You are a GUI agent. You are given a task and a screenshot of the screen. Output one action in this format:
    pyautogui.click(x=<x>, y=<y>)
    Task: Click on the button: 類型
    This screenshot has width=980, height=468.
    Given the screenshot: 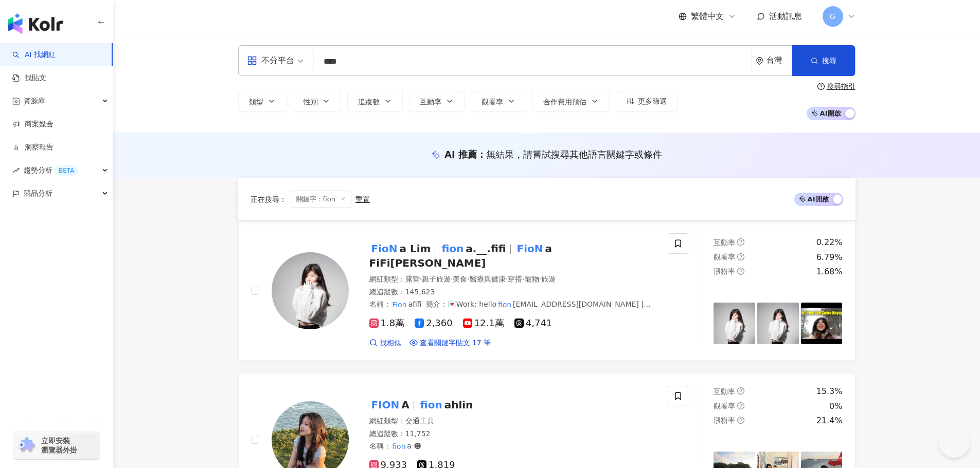 What is the action you would take?
    pyautogui.click(x=262, y=101)
    